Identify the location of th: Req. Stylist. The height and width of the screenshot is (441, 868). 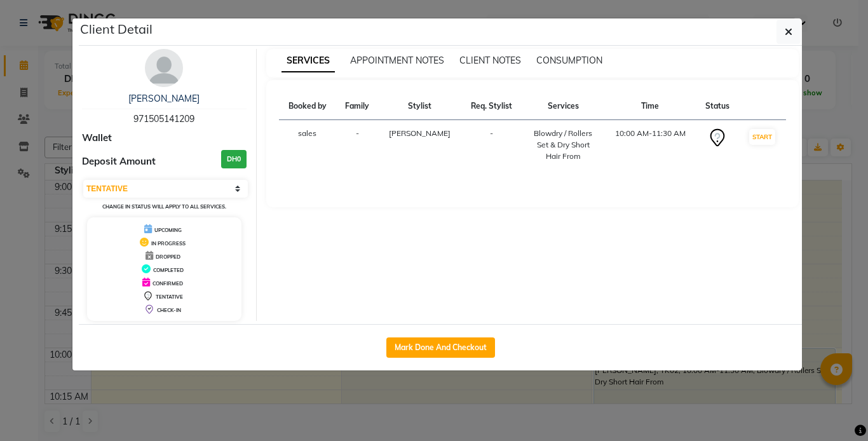
(492, 106).